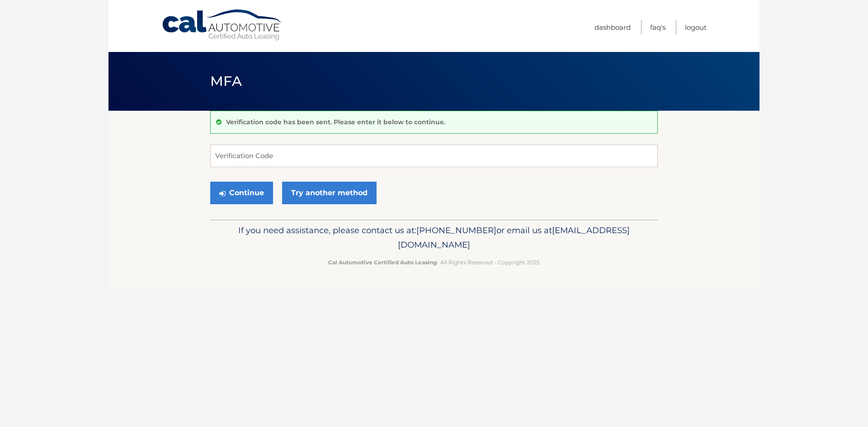 The height and width of the screenshot is (427, 868). Describe the element at coordinates (241, 193) in the screenshot. I see `button: Continue` at that location.